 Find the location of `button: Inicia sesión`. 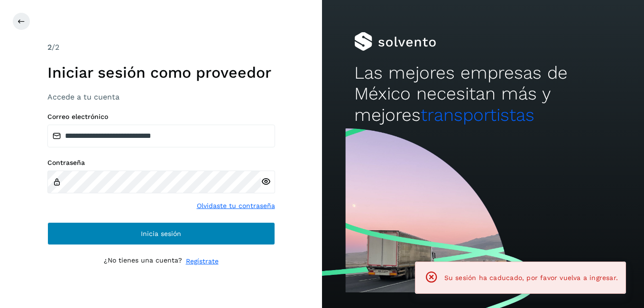

button: Inicia sesión is located at coordinates (161, 234).